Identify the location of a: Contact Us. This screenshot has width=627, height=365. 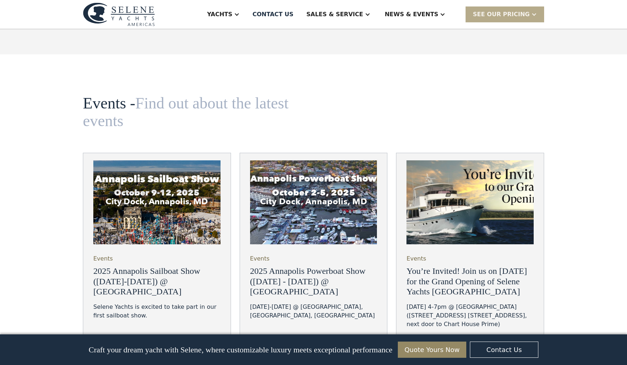
(504, 350).